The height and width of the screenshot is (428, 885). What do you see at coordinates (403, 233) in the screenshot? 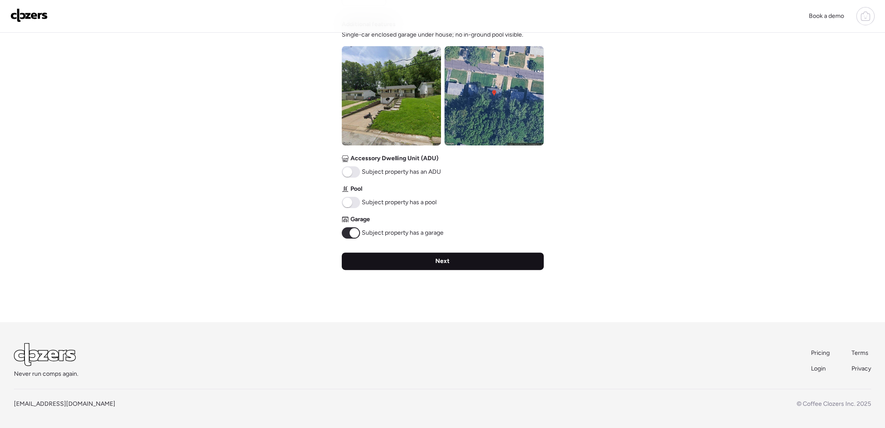
I see `span: Subject property has a garage` at bounding box center [403, 233].